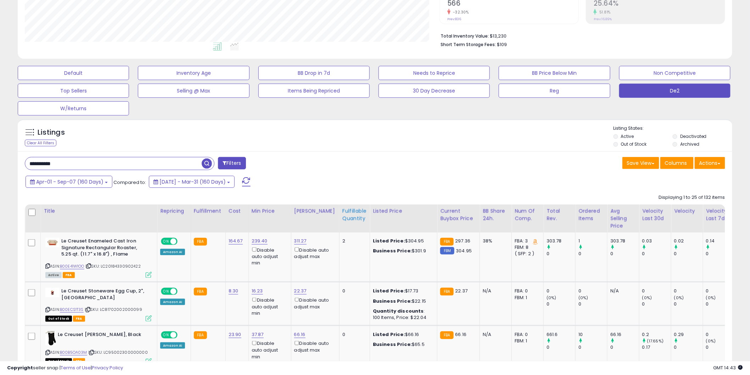  What do you see at coordinates (73, 108) in the screenshot?
I see `button: W/Returns` at bounding box center [73, 108].